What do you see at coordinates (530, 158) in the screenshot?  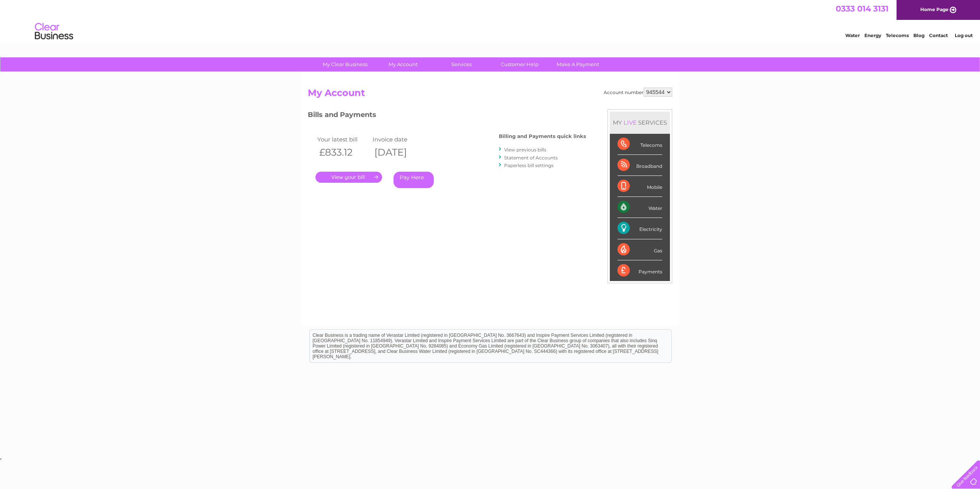 I see `a: Statement of Accounts` at bounding box center [530, 158].